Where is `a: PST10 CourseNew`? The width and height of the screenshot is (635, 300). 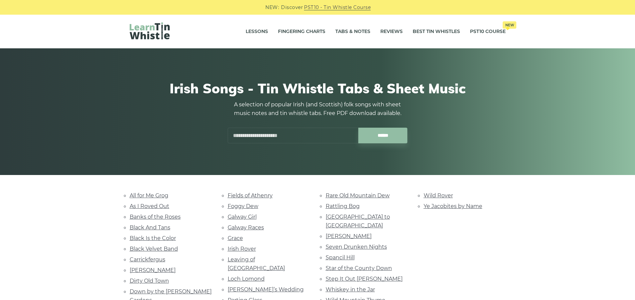 a: PST10 CourseNew is located at coordinates (488, 32).